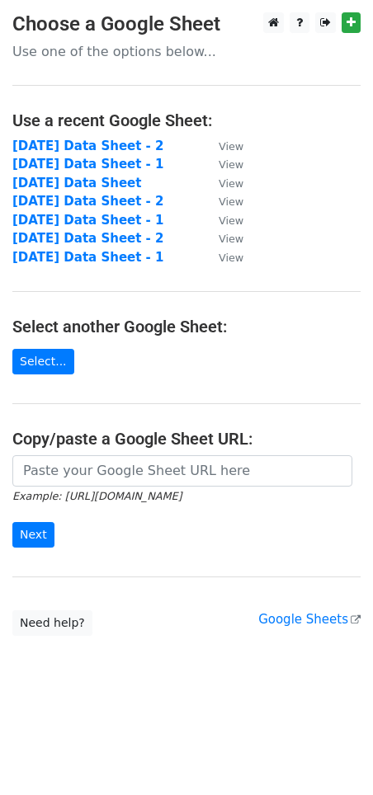 Image resolution: width=373 pixels, height=795 pixels. What do you see at coordinates (33, 535) in the screenshot?
I see `input: Next` at bounding box center [33, 535].